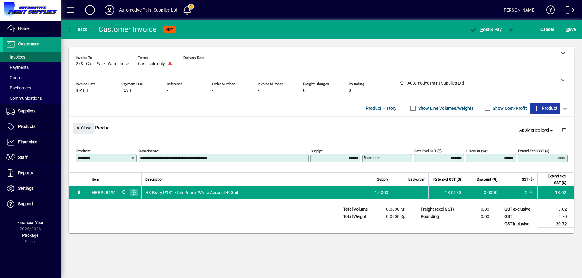  Describe the element at coordinates (447, 180) in the screenshot. I see `span: Rate excl GST ($)` at that location.